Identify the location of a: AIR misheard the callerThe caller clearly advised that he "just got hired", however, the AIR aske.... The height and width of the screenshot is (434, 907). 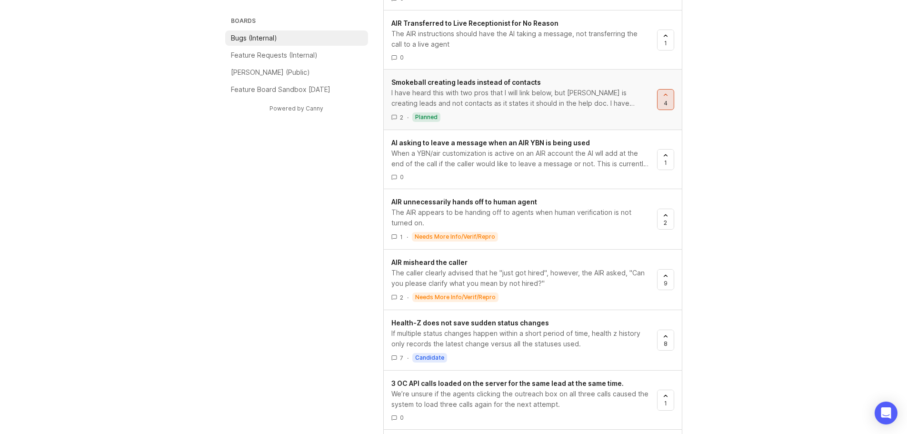
(524, 279).